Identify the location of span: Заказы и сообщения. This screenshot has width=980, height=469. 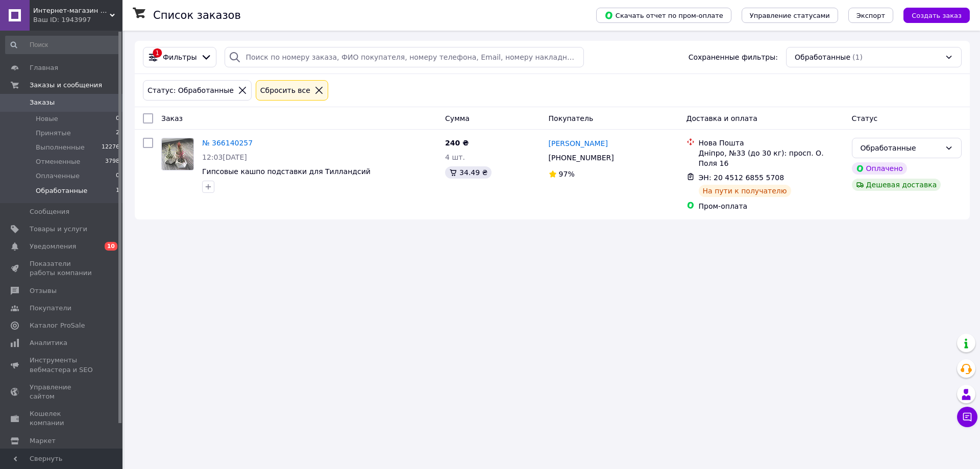
(66, 85).